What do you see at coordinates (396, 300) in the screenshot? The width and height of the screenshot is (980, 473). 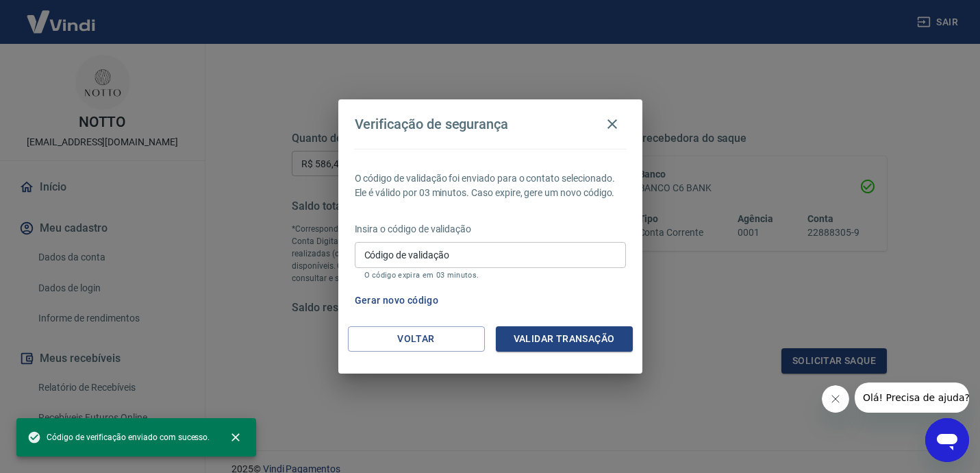 I see `button: Gerar novo código` at bounding box center [396, 300].